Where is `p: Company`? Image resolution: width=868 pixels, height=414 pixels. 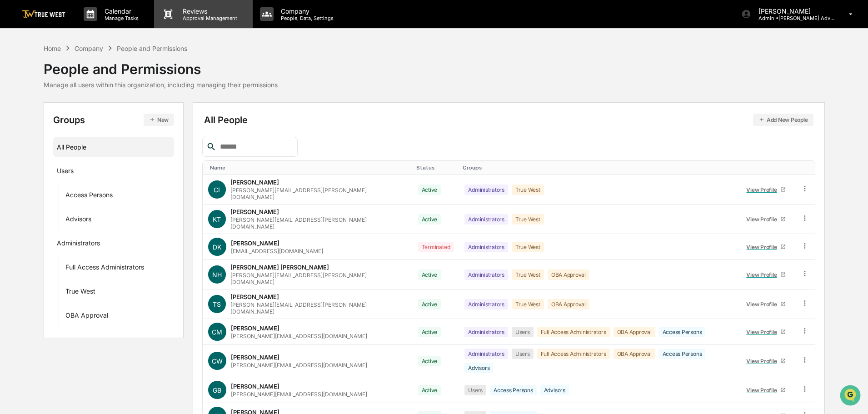 p: Company is located at coordinates (306, 11).